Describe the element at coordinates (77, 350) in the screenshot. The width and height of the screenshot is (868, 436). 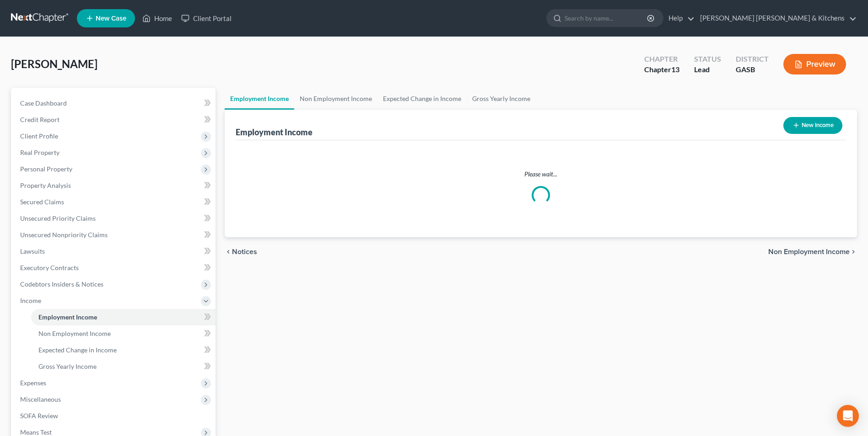
I see `span: Expected Change in Income` at that location.